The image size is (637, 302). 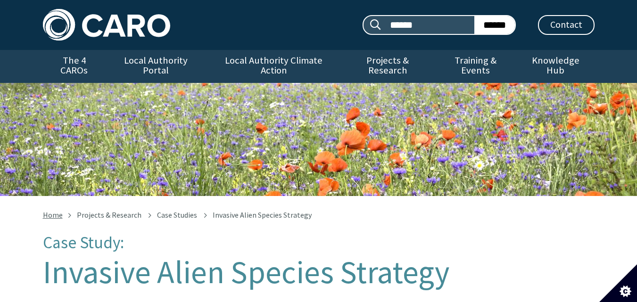 I want to click on a: The 4 CAROs, so click(x=74, y=67).